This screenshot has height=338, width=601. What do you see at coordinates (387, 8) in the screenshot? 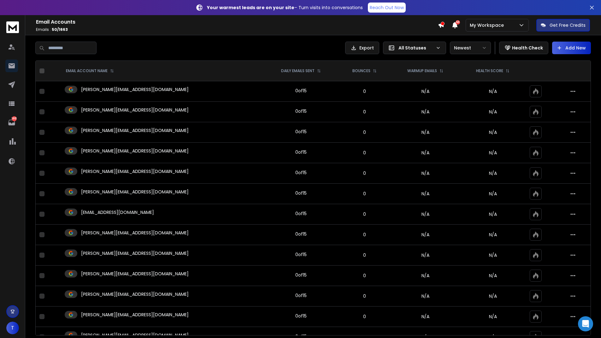
I see `p: Reach Out Now` at bounding box center [387, 8].